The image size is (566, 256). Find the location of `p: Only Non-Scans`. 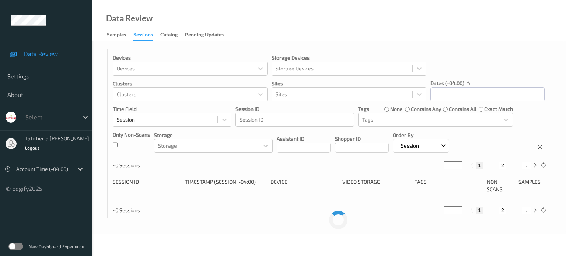

p: Only Non-Scans is located at coordinates (131, 135).